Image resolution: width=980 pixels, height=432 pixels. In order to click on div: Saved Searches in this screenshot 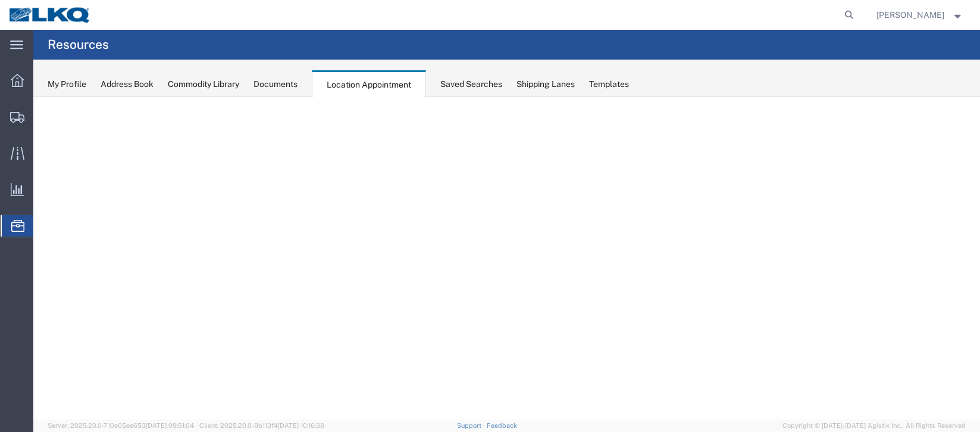, I will do `click(471, 84)`.